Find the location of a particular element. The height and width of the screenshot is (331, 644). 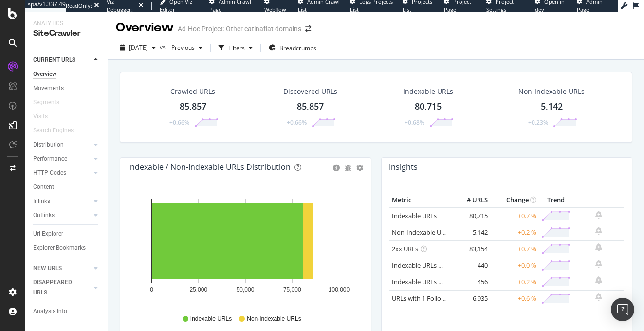

div: Analytics is located at coordinates (66, 23).